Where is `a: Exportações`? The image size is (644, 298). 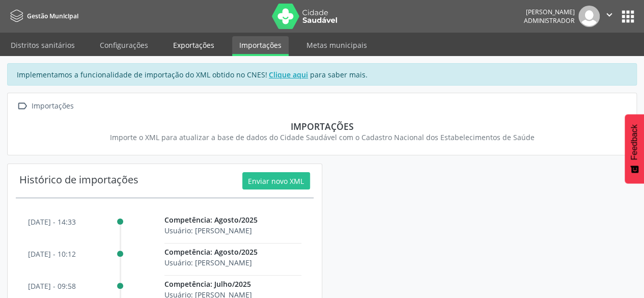
a: Exportações is located at coordinates (194, 45).